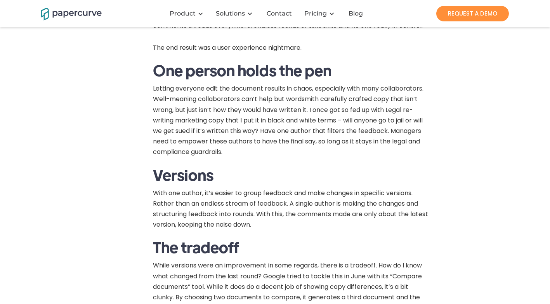 This screenshot has width=550, height=304. I want to click on div: Contact, so click(279, 14).